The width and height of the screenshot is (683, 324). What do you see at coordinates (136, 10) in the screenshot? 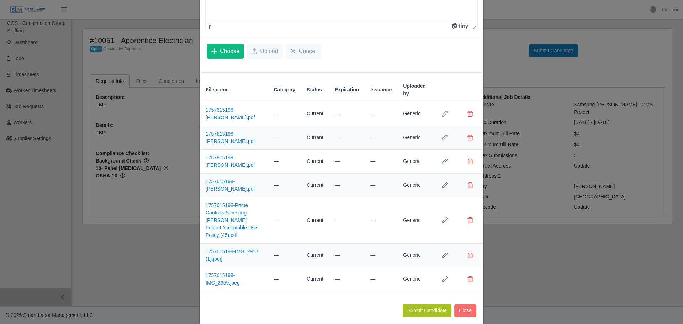
I see `body: Rich Text Area. Press ALT-0 for help.` at bounding box center [136, 10].